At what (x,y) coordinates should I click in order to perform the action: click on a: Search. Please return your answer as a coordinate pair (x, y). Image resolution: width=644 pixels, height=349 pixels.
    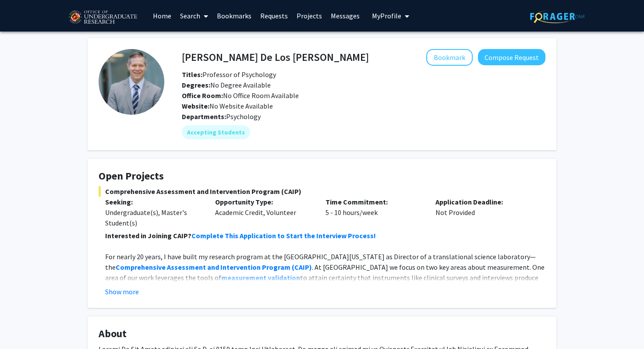
    Looking at the image, I should click on (194, 16).